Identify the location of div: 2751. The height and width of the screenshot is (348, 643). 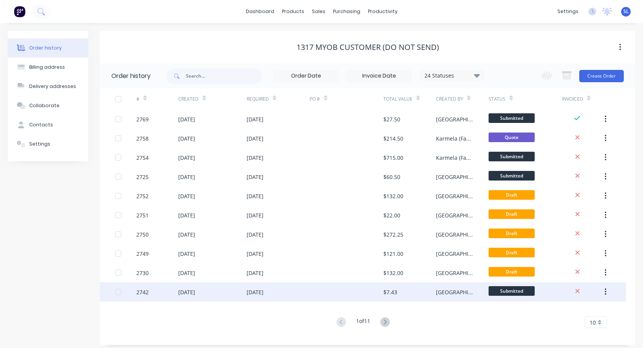
(143, 215).